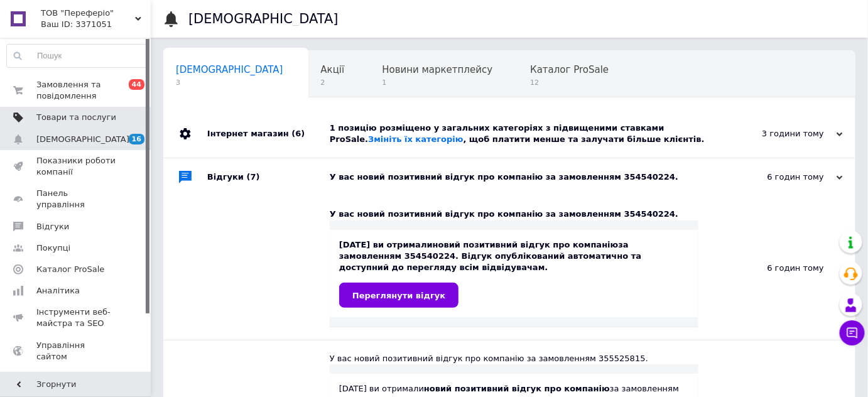 The image size is (868, 397). I want to click on span: 44, so click(136, 84).